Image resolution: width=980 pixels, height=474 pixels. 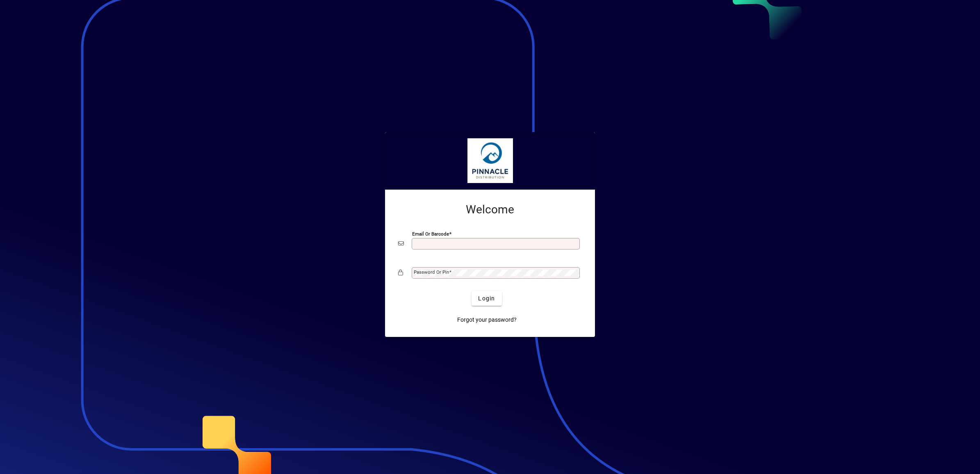 I want to click on span: Login, so click(x=486, y=299).